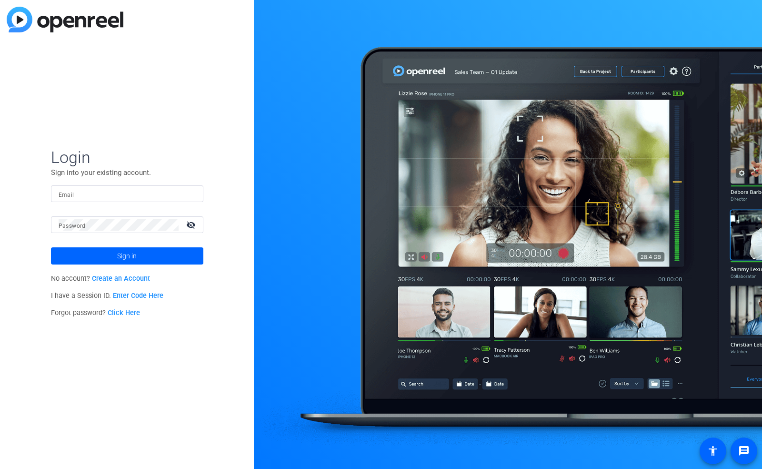 The width and height of the screenshot is (762, 469). I want to click on span: Login, so click(127, 157).